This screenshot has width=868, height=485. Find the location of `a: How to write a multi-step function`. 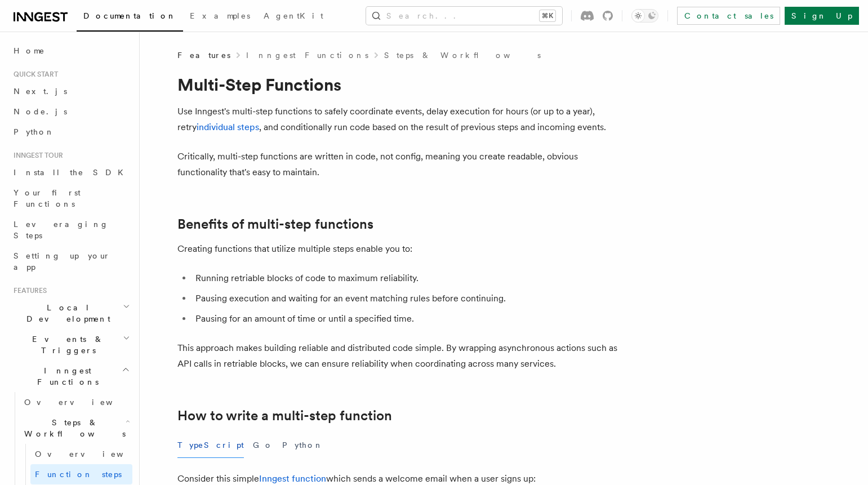

a: How to write a multi-step function is located at coordinates (284, 416).